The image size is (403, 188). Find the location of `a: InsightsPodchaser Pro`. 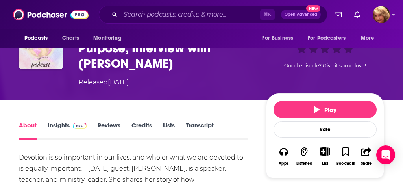

a: InsightsPodchaser Pro is located at coordinates (67, 130).